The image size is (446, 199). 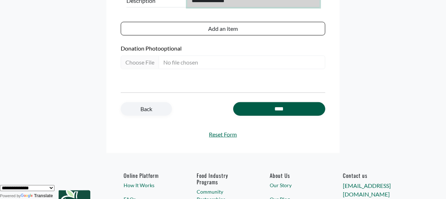 What do you see at coordinates (296, 175) in the screenshot?
I see `a: About Us` at bounding box center [296, 175].